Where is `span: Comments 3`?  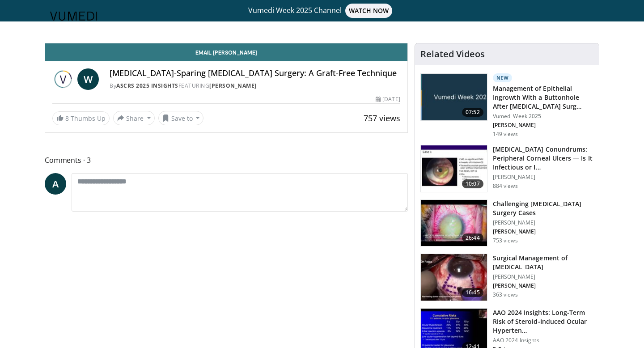
span: Comments 3 is located at coordinates (226, 160).